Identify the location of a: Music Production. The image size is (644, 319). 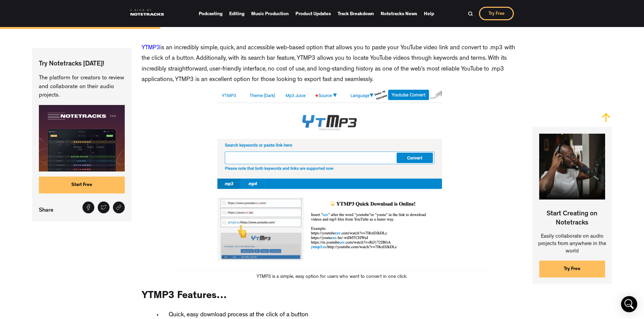
(270, 14).